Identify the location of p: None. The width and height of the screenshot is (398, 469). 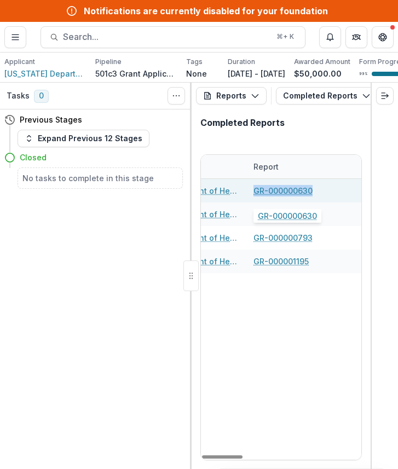
(197, 73).